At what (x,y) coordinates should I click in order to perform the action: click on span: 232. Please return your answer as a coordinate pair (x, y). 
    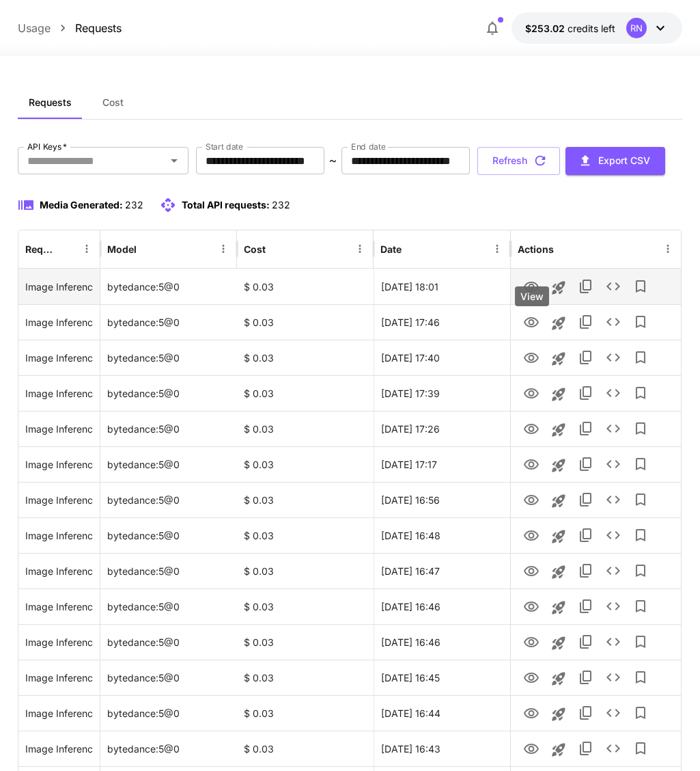
    Looking at the image, I should click on (134, 205).